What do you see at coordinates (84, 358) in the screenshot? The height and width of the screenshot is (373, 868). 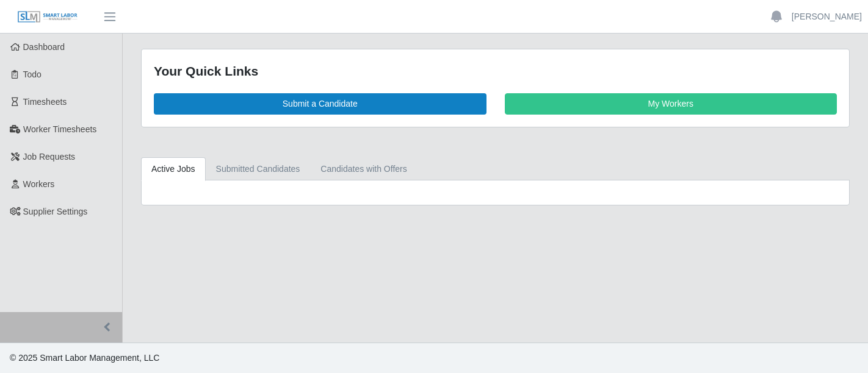 I see `span: © 2025 Smart Labor Management, LLC` at bounding box center [84, 358].